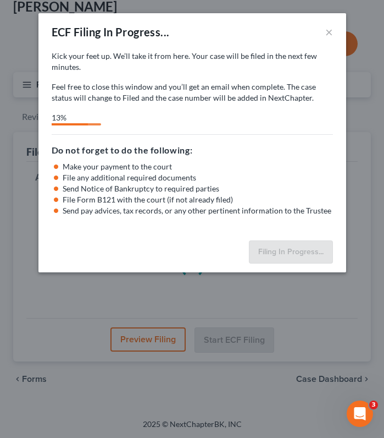  Describe the element at coordinates (291, 252) in the screenshot. I see `button: Filing In Progress...` at that location.